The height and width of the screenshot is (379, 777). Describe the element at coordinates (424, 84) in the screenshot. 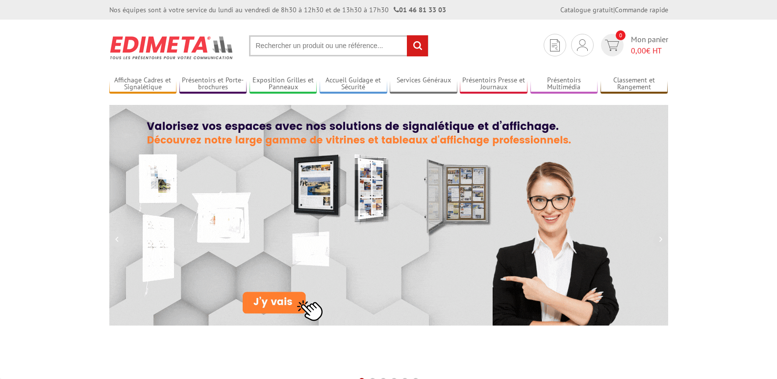

I see `a: Services Généraux` at that location.